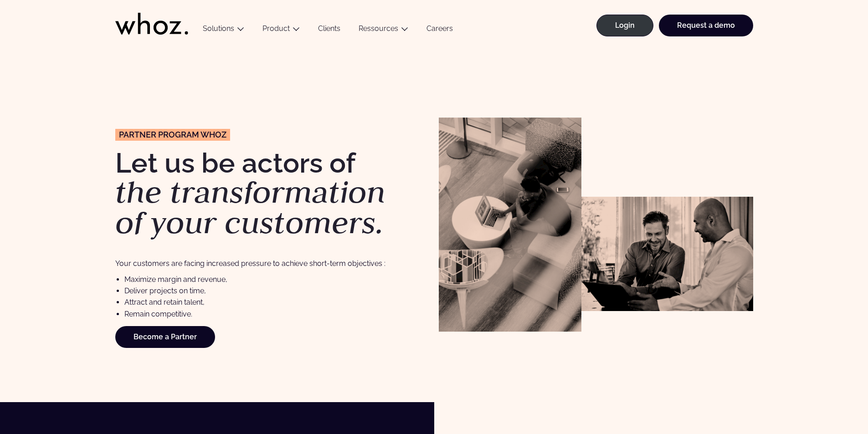  What do you see at coordinates (277, 290) in the screenshot?
I see `li: Deliver projects on time,` at bounding box center [277, 290].